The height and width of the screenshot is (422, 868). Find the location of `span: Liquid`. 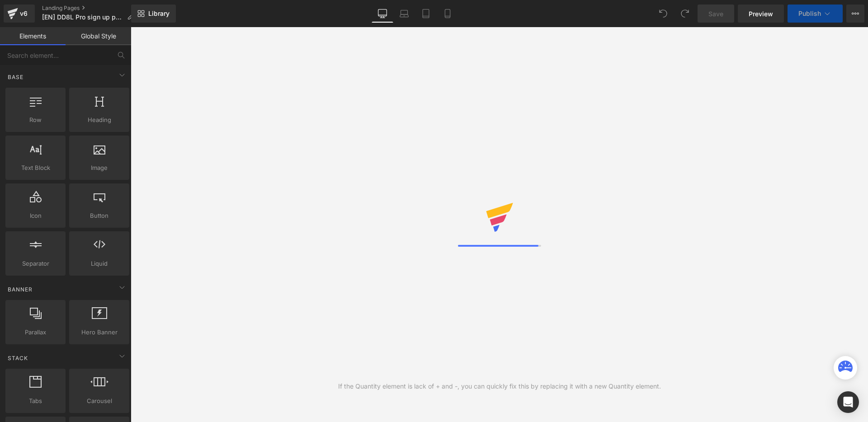

span: Liquid is located at coordinates (99, 264).